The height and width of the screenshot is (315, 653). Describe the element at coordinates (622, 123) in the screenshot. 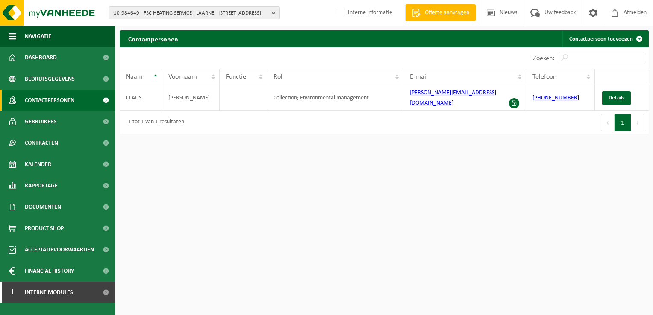

I see `button: 1` at that location.